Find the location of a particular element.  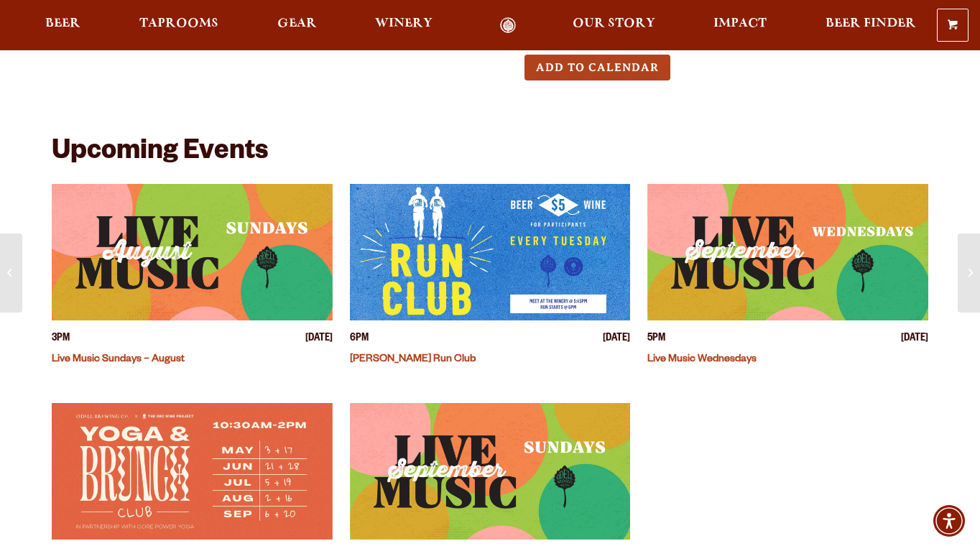

a: Taprooms is located at coordinates (179, 25).